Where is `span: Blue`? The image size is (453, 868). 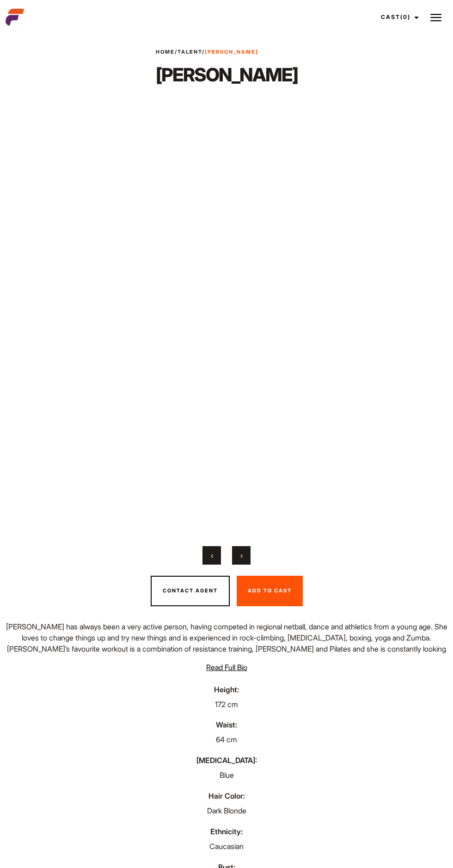 span: Blue is located at coordinates (227, 775).